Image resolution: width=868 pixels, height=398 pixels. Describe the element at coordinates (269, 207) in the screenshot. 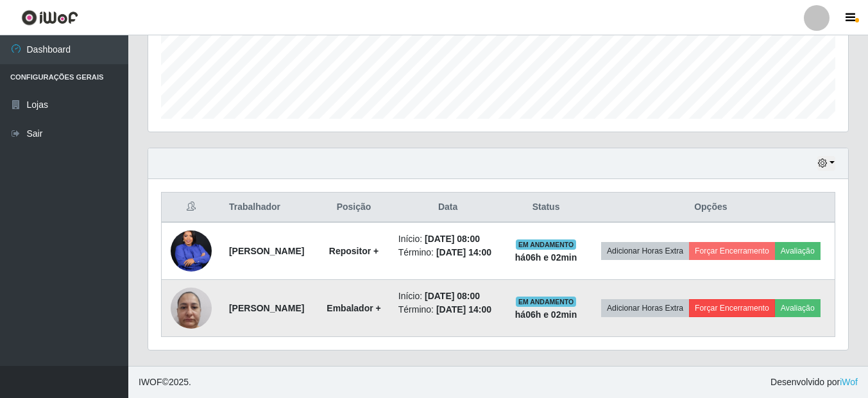

I see `th: Trabalhador` at that location.